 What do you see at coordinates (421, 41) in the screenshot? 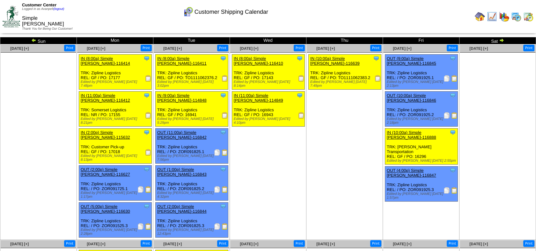
I see `td: Fri` at bounding box center [421, 41].